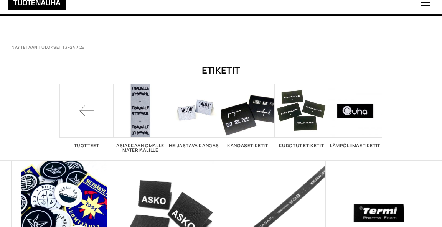  I want to click on a: Visit product category Asiakkaan omalle materiaalille, so click(140, 118).